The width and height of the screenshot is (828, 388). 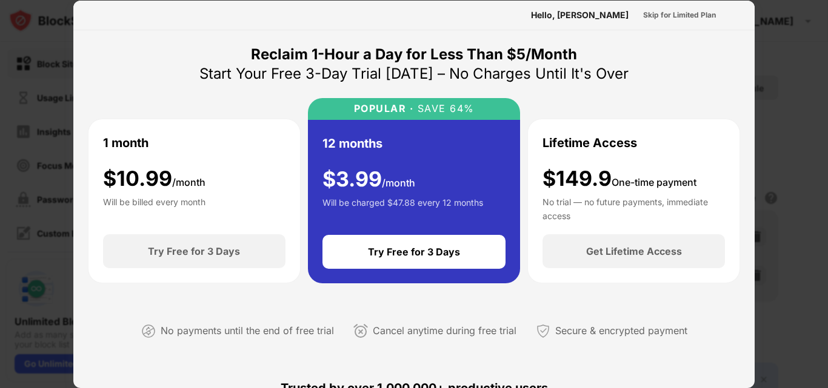 What do you see at coordinates (444, 331) in the screenshot?
I see `div: Cancel anytime during free trial` at bounding box center [444, 331].